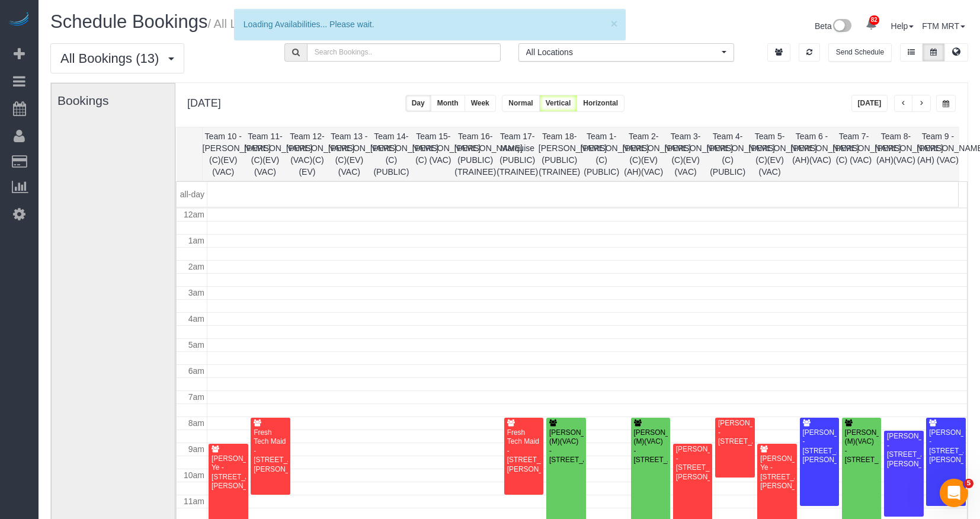  Describe the element at coordinates (403, 52) in the screenshot. I see `input: Search Bookings..` at that location.